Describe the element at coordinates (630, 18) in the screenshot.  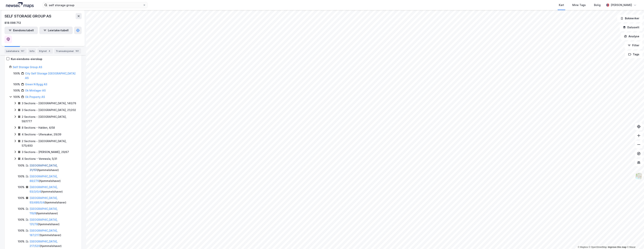
I see `button: Bokmerker` at that location.